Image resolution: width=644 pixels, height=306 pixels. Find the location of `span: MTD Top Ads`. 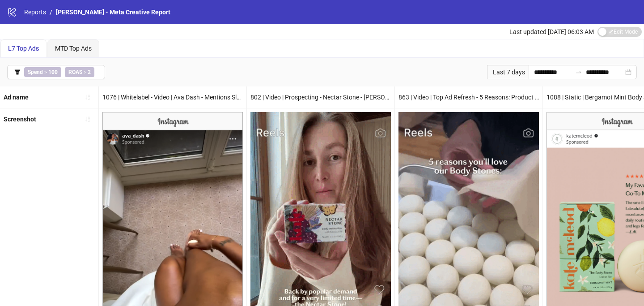

span: MTD Top Ads is located at coordinates (74, 48).